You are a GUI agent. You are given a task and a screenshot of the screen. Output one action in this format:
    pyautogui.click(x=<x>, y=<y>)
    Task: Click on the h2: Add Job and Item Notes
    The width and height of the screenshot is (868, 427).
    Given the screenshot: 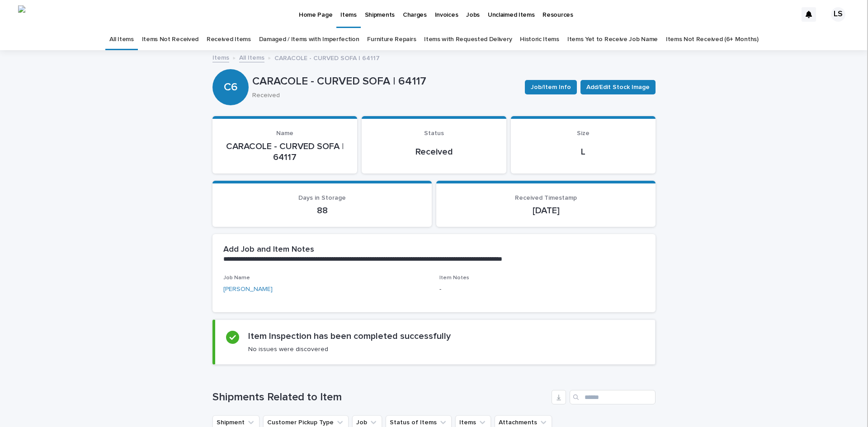 What is the action you would take?
    pyautogui.click(x=268, y=250)
    